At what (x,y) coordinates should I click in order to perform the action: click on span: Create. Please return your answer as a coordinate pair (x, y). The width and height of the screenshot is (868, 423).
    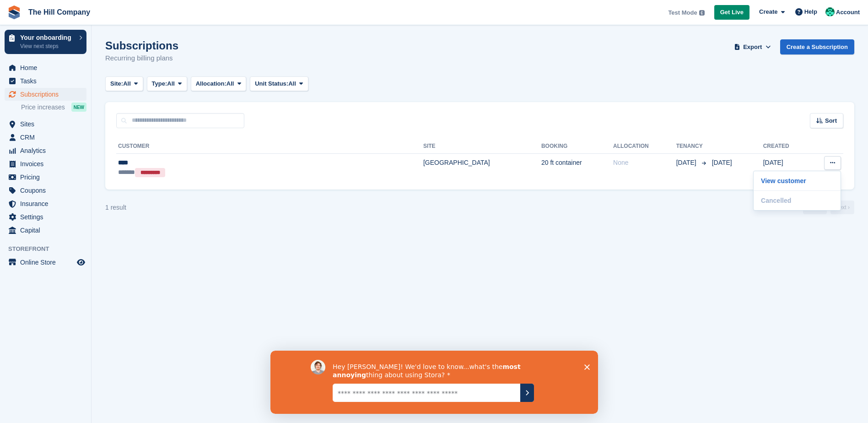
    Looking at the image, I should click on (769, 12).